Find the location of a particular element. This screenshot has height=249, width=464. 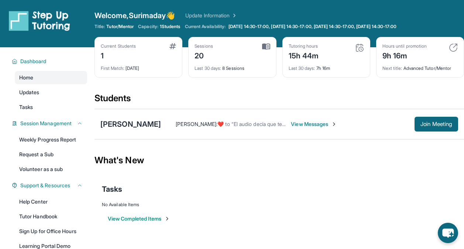

span: Welcome, Surimaday 👋 is located at coordinates (135, 16).